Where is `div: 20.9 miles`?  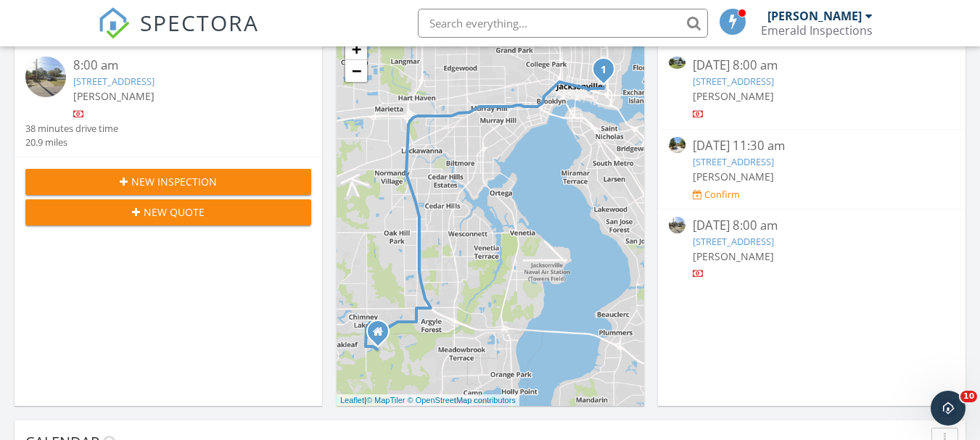 div: 20.9 miles is located at coordinates (72, 142).